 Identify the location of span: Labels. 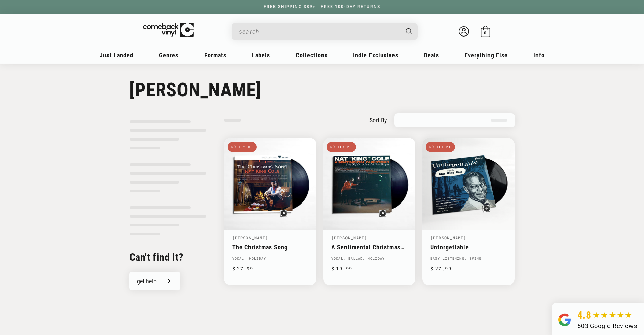
(261, 55).